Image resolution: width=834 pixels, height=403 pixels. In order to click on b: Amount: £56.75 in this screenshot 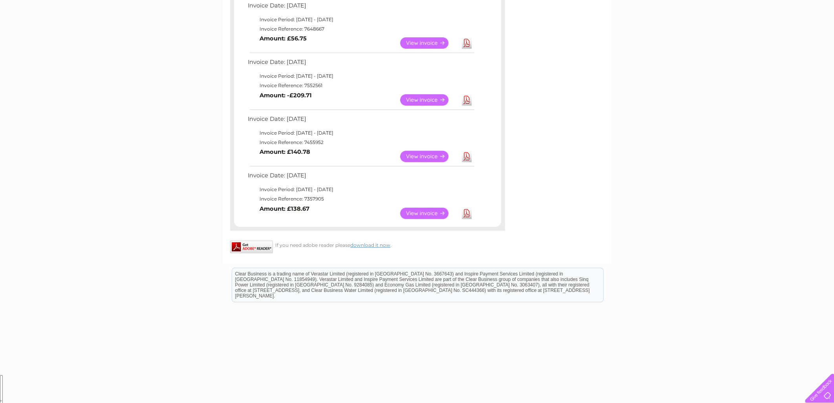, I will do `click(283, 38)`.